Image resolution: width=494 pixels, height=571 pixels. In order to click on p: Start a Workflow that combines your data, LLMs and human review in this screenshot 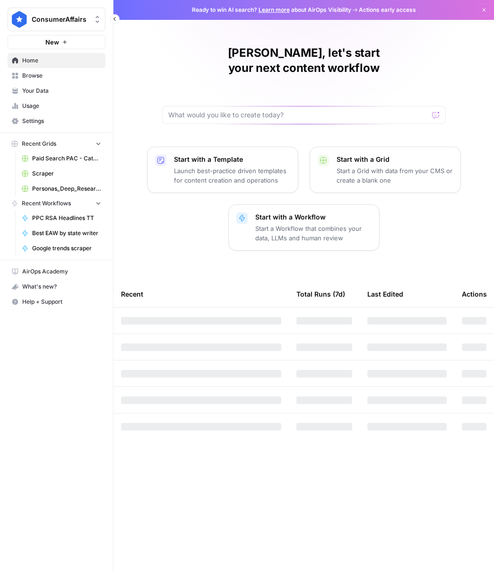, I will do `click(314, 233)`.